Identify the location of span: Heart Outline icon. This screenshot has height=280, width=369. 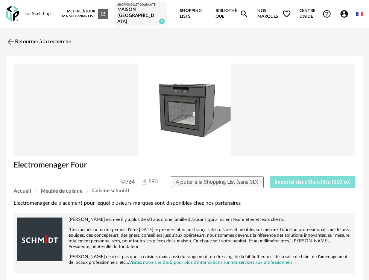
(286, 14).